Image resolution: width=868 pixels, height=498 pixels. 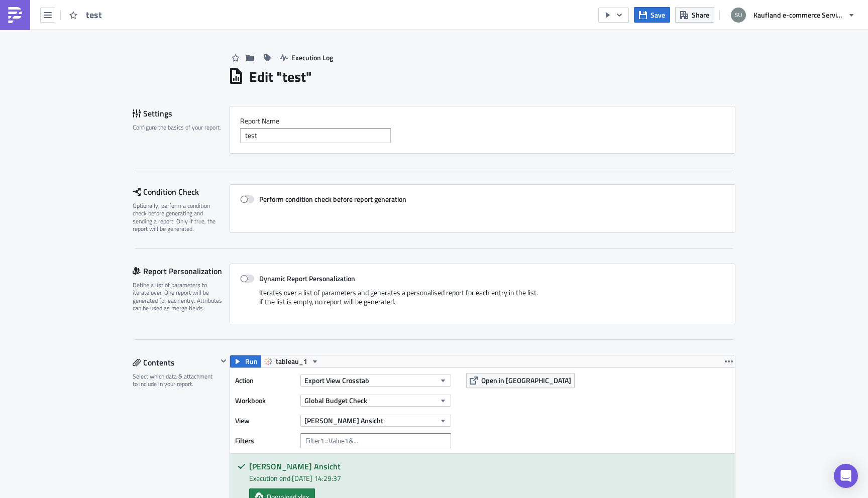 I want to click on h1: Edit " test ", so click(x=280, y=77).